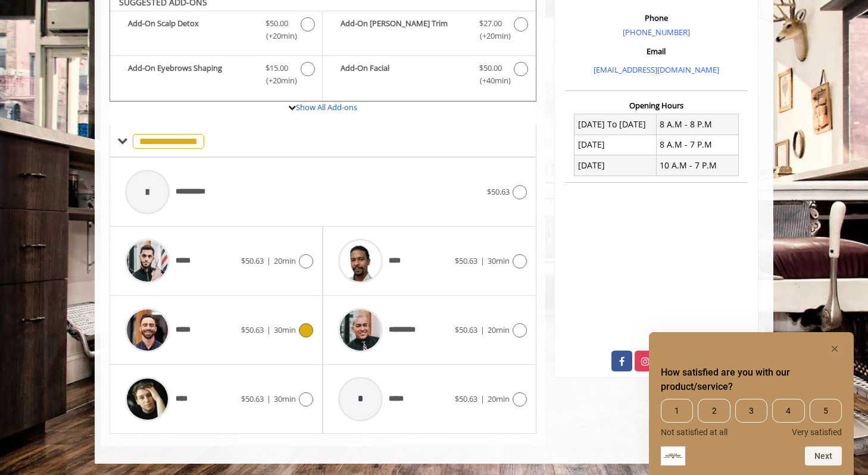 The width and height of the screenshot is (868, 475). Describe the element at coordinates (825, 411) in the screenshot. I see `span: 5` at that location.